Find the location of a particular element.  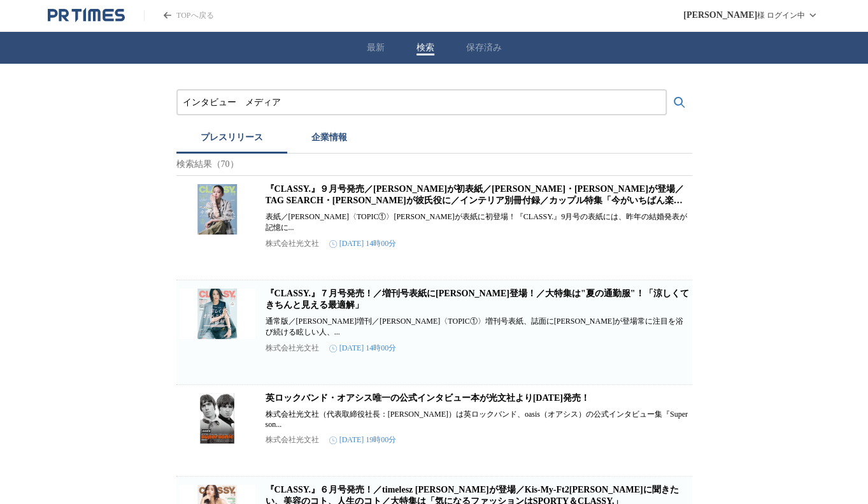

img: 『CLASSY.』７月号発売！／増刊号表紙に中島健人さん登場！／大特集は"夏の通勤服"！「涼しくてきちんと見える最適解」 is located at coordinates (217, 313).